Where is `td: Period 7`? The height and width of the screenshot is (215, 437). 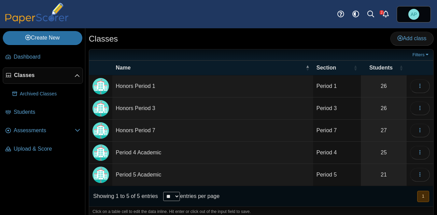
td: Period 7 is located at coordinates (337, 131).